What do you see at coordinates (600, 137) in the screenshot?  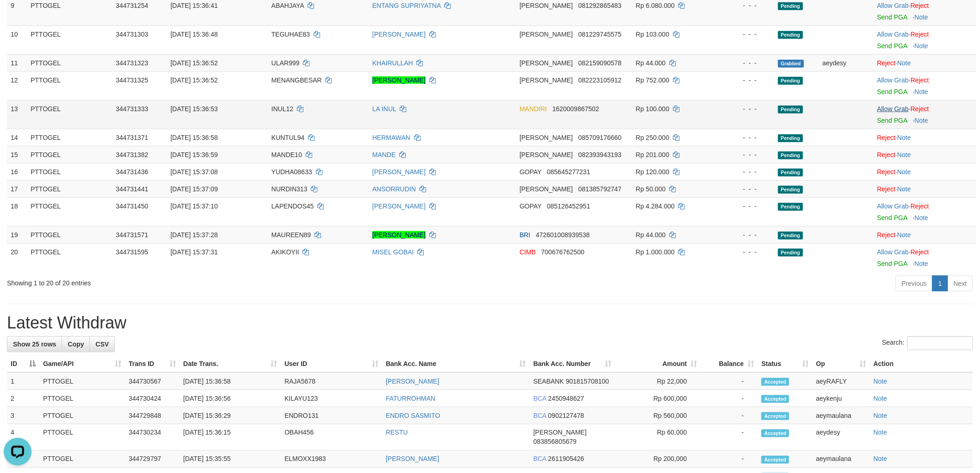 I see `span: Copy 085709176660 to clipboard` at bounding box center [600, 137].